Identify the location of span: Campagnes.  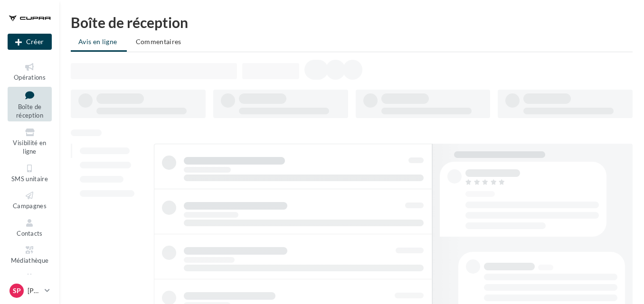
(29, 206).